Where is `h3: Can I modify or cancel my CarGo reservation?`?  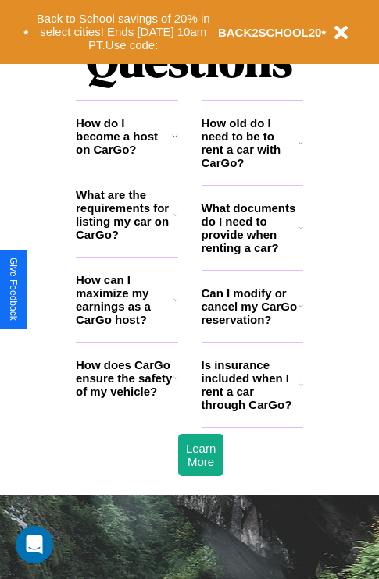 h3: Can I modify or cancel my CarGo reservation? is located at coordinates (250, 306).